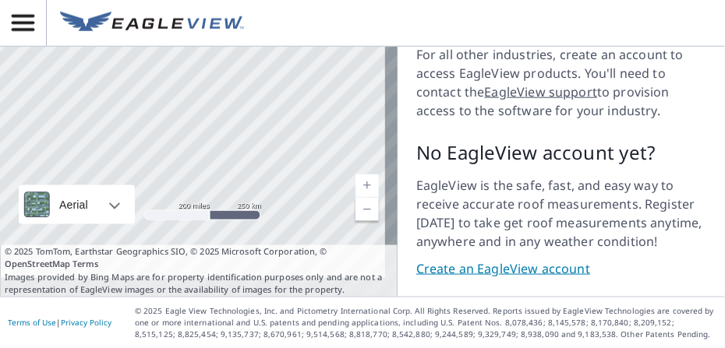 This screenshot has height=348, width=725. Describe the element at coordinates (367, 210) in the screenshot. I see `a: Current Level 5, Zoom Out` at that location.